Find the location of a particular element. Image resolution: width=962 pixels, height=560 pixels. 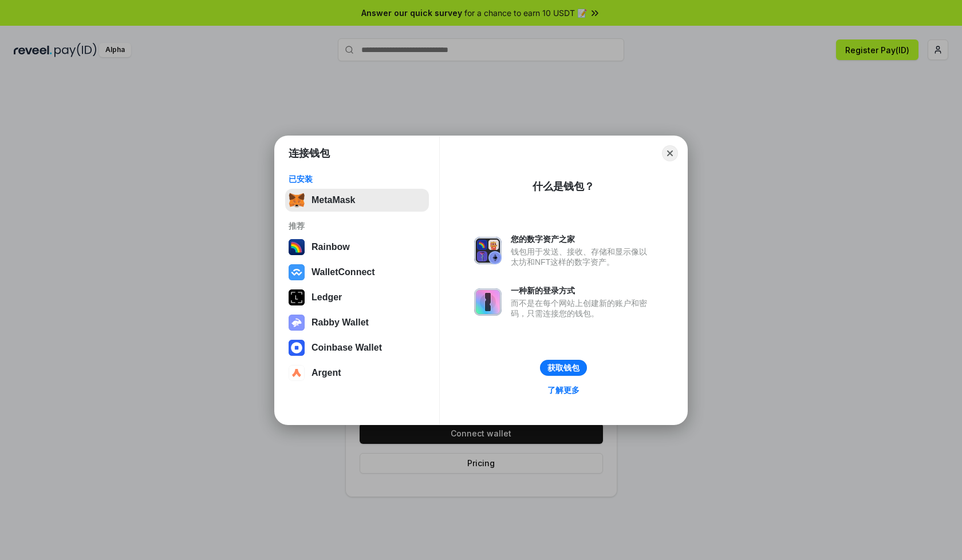

div: 什么是钱包？ is located at coordinates (564, 186).